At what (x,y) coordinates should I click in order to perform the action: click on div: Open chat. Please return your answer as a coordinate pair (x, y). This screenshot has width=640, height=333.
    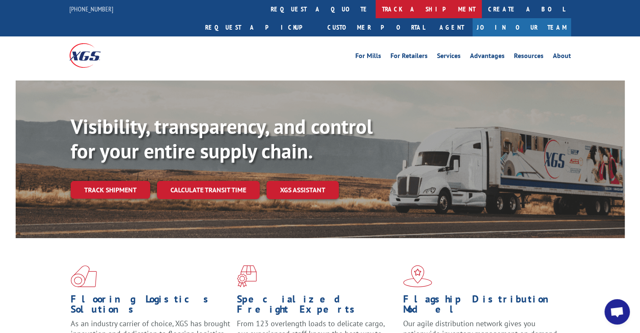
    Looking at the image, I should click on (617, 311).